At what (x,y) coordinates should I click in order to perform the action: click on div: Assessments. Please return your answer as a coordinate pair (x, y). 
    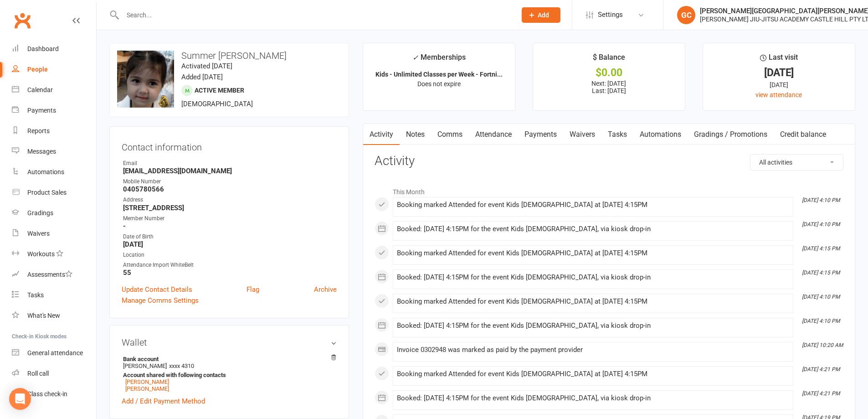
    Looking at the image, I should click on (49, 275).